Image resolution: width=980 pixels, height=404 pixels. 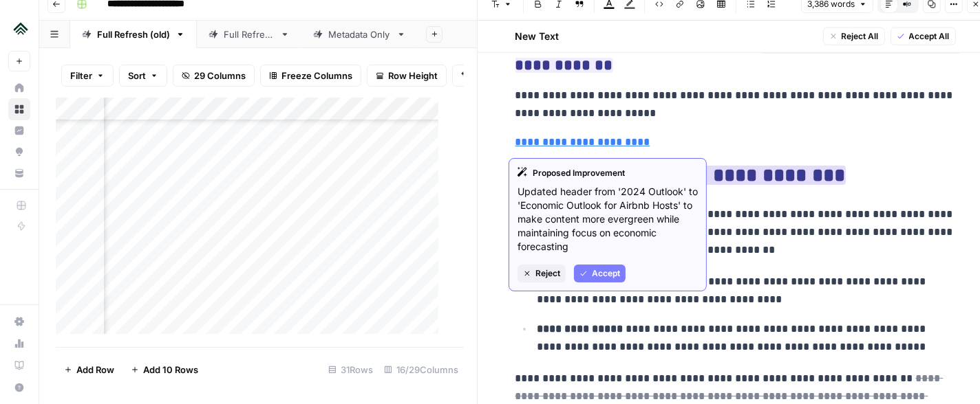 What do you see at coordinates (19, 322) in the screenshot?
I see `a: Settings` at bounding box center [19, 322].